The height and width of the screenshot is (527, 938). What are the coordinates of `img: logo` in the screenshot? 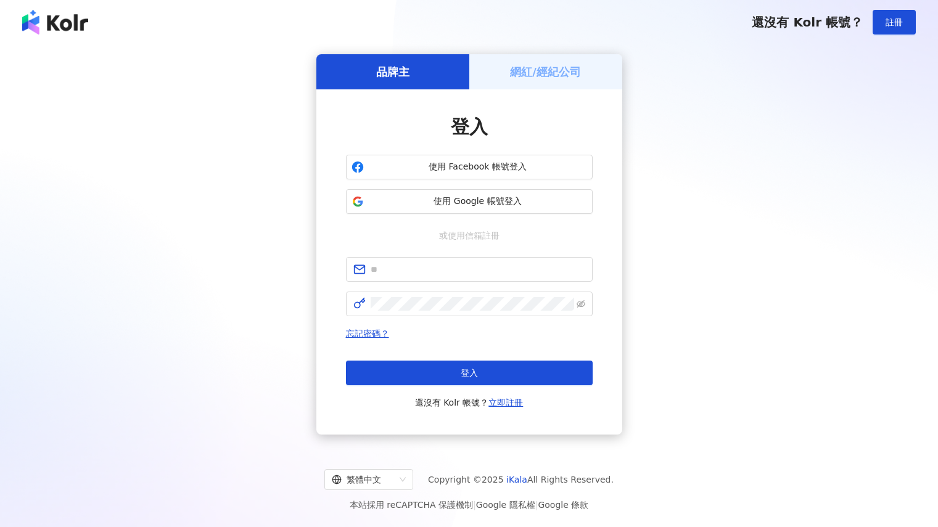 It's located at (55, 22).